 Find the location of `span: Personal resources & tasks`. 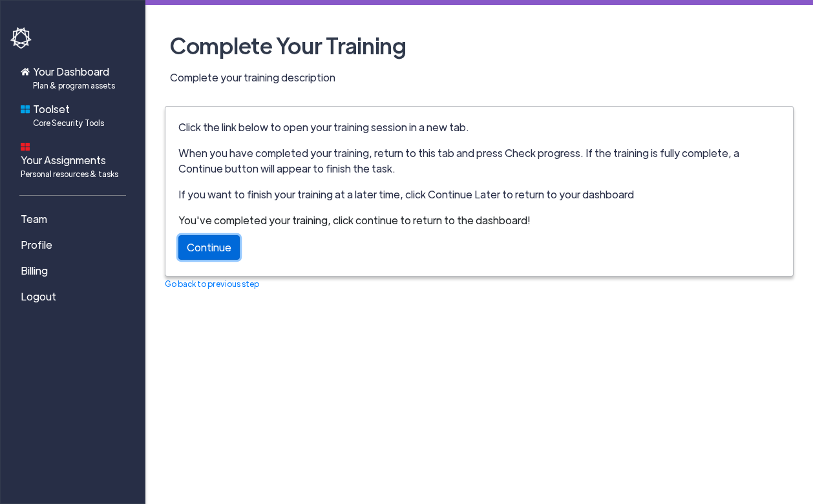

span: Personal resources & tasks is located at coordinates (69, 174).